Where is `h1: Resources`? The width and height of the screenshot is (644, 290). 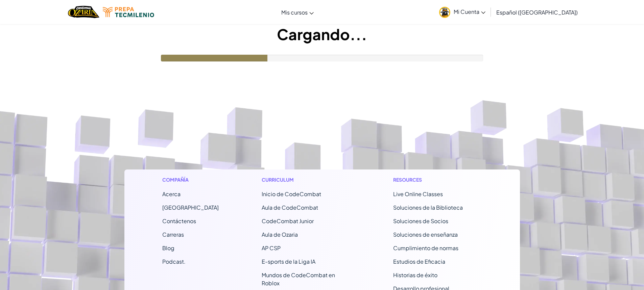
h1: Resources is located at coordinates (437, 180).